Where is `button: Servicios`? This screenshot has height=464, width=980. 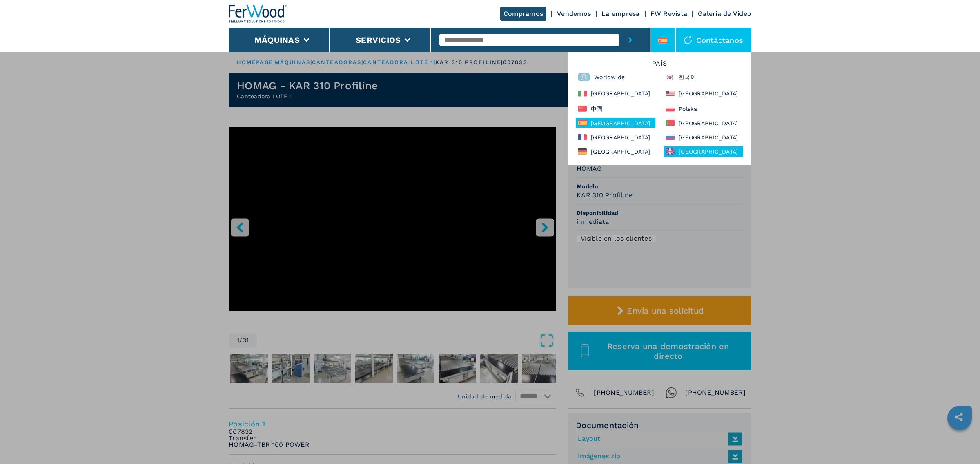
button: Servicios is located at coordinates (378, 40).